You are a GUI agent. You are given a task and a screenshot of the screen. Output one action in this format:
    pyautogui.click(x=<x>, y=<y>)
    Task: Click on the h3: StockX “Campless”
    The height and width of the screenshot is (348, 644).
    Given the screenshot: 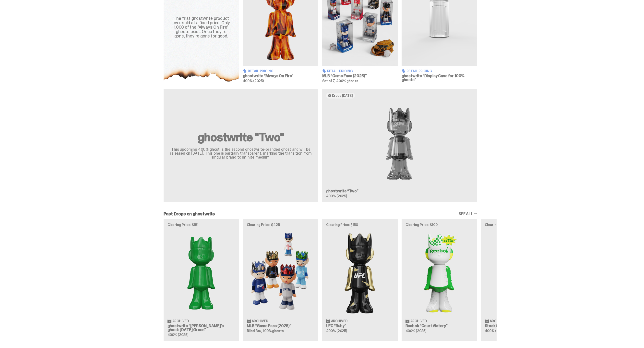 What is the action you would take?
    pyautogui.click(x=519, y=326)
    